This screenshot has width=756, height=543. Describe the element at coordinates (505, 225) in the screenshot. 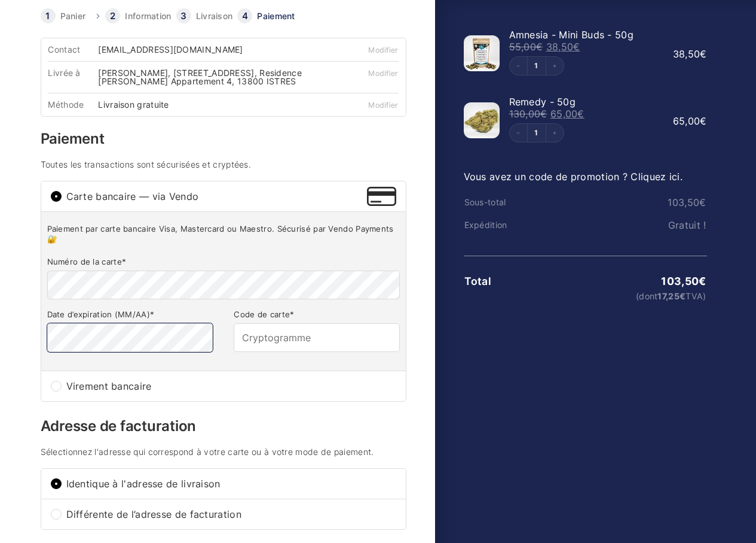

I see `th: Expédition` at that location.